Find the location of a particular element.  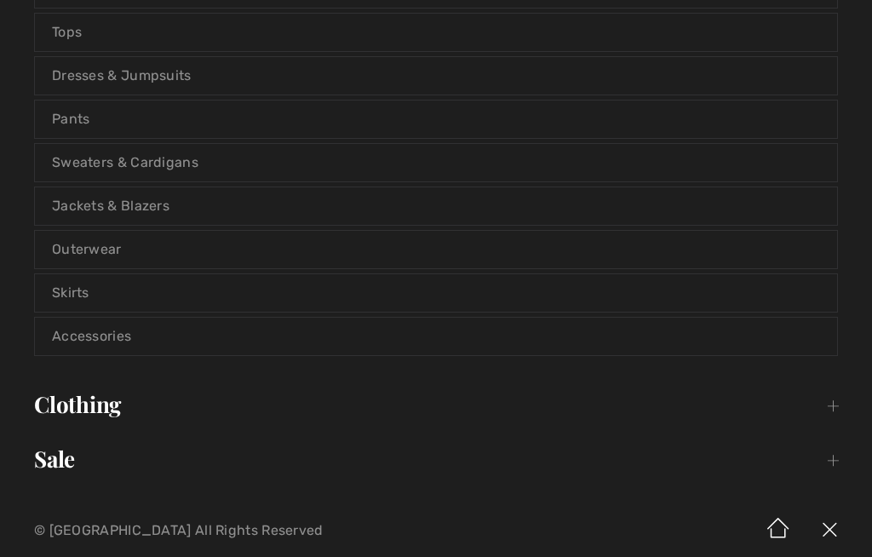

a: Dresses & Jumpsuits is located at coordinates (436, 76).